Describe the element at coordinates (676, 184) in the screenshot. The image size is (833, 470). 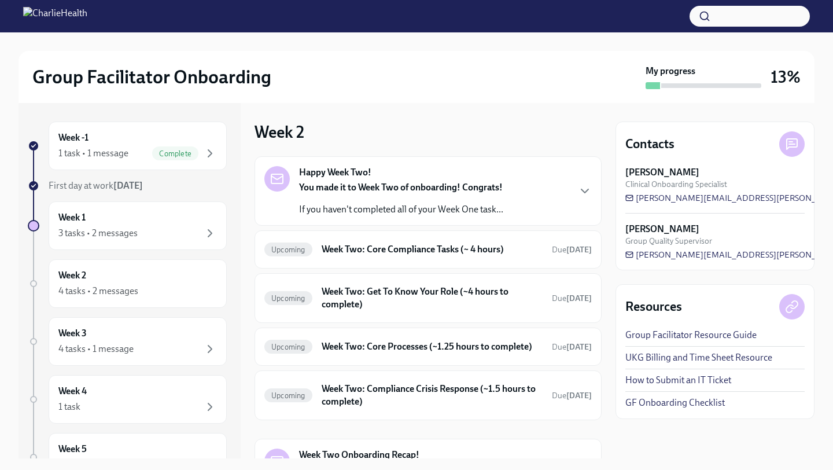
I see `span: Clinical Onboarding Specialist` at that location.